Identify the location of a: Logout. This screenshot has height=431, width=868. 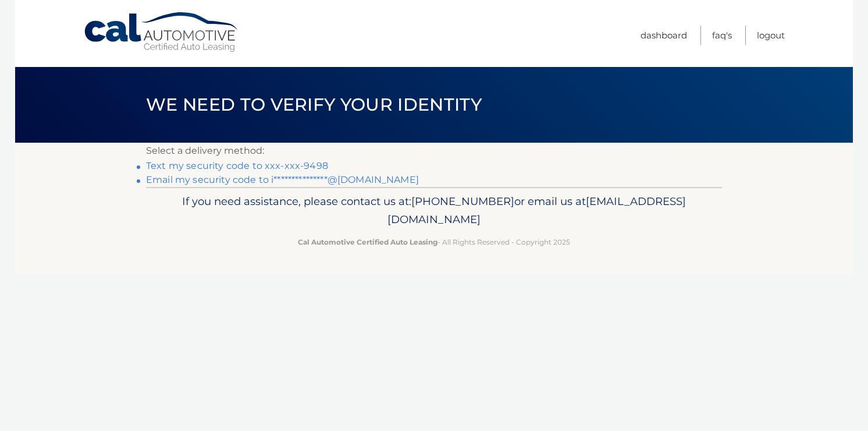
(771, 35).